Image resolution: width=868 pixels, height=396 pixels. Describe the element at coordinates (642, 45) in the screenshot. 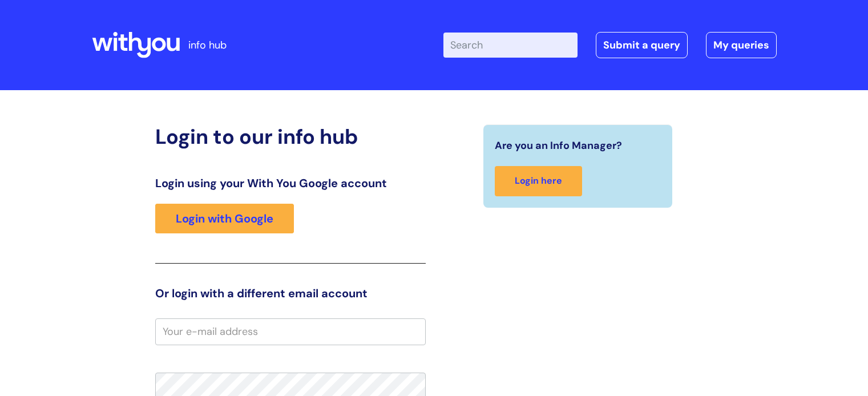

I see `a: Submit a query` at that location.